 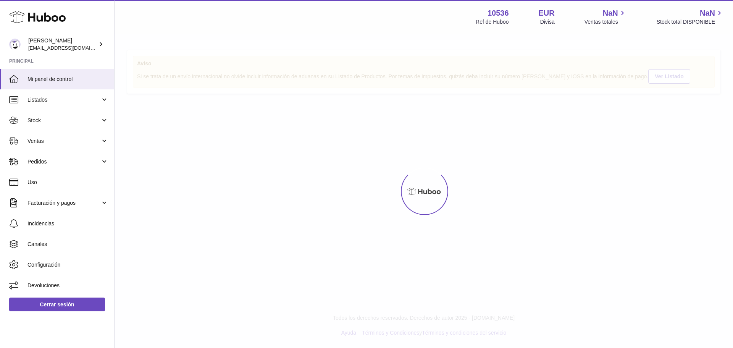 I want to click on span: Stock, so click(x=64, y=120).